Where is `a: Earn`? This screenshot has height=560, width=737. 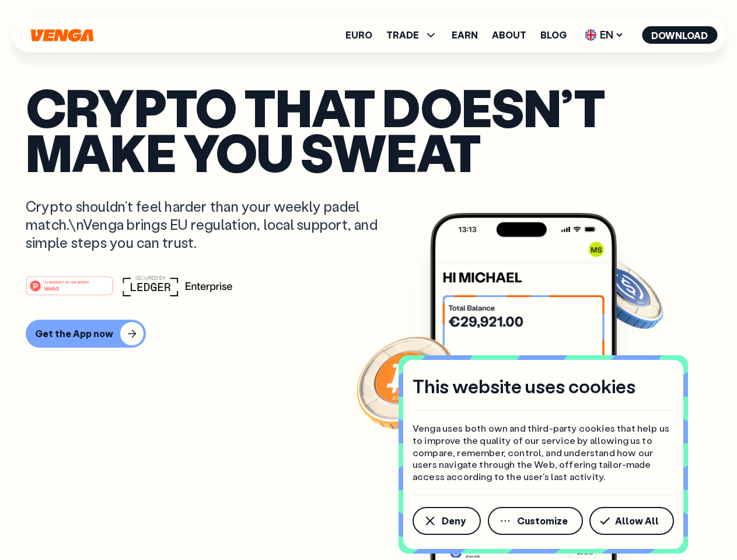
a: Earn is located at coordinates (465, 35).